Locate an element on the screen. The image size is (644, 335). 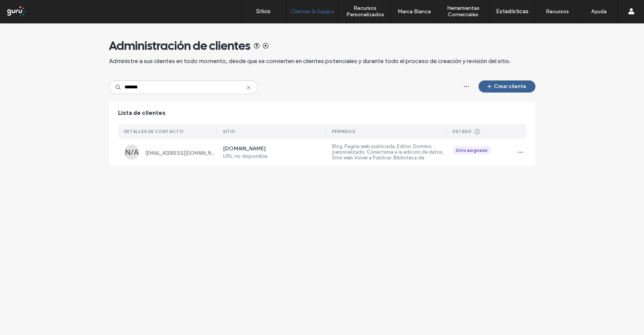
label: Clientes & Equipo is located at coordinates (312, 12).